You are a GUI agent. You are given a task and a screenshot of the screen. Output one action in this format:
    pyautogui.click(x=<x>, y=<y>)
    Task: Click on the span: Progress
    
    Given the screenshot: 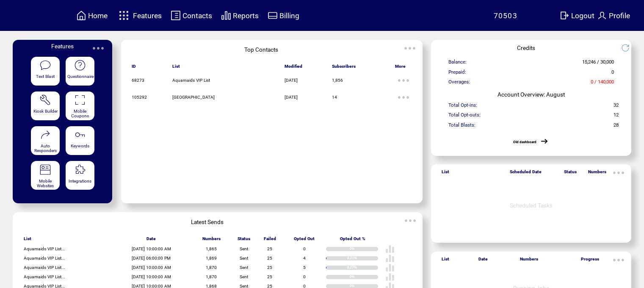 What is the action you would take?
    pyautogui.click(x=590, y=261)
    